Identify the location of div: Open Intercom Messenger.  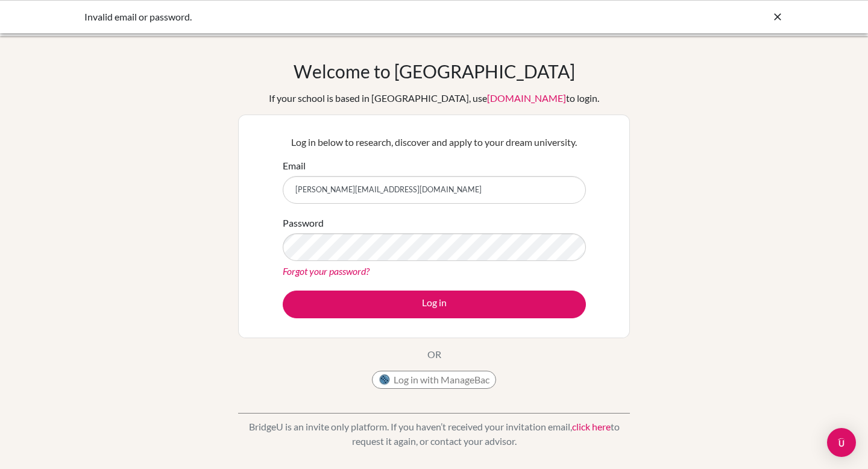
(841, 442).